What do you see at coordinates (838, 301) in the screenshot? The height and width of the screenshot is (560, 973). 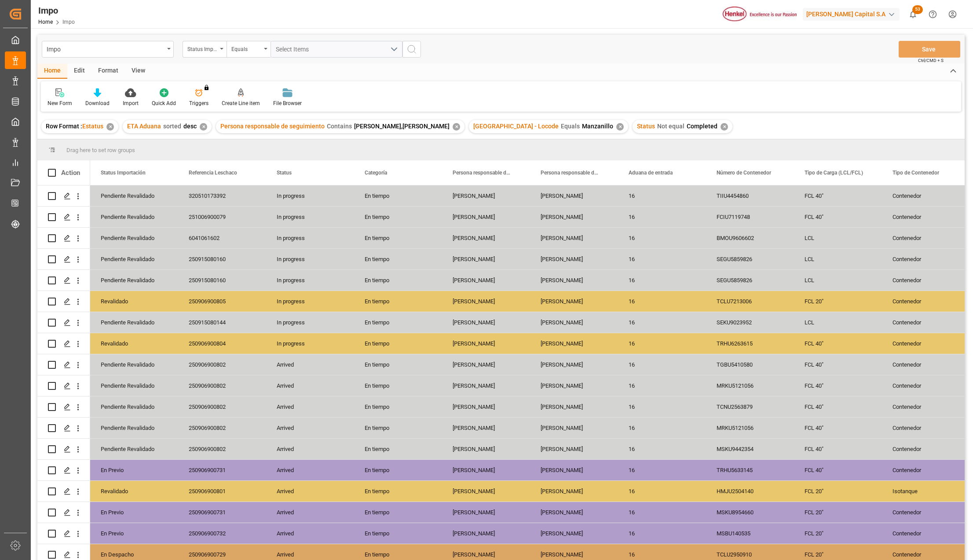 I see `div: FCL 20"` at bounding box center [838, 301].